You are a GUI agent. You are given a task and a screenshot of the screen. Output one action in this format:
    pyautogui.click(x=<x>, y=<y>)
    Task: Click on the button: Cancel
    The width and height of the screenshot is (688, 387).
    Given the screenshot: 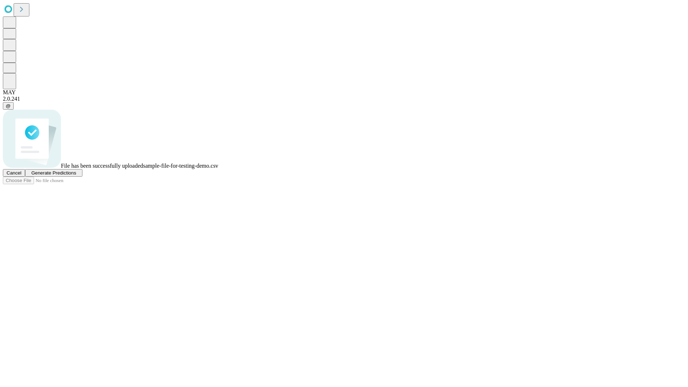 What is the action you would take?
    pyautogui.click(x=14, y=173)
    